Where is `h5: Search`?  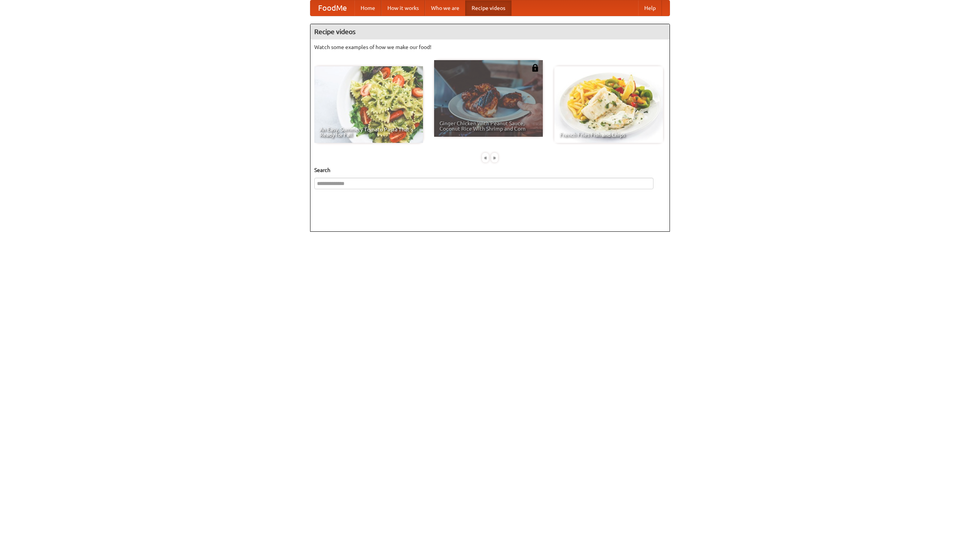
h5: Search is located at coordinates (490, 170).